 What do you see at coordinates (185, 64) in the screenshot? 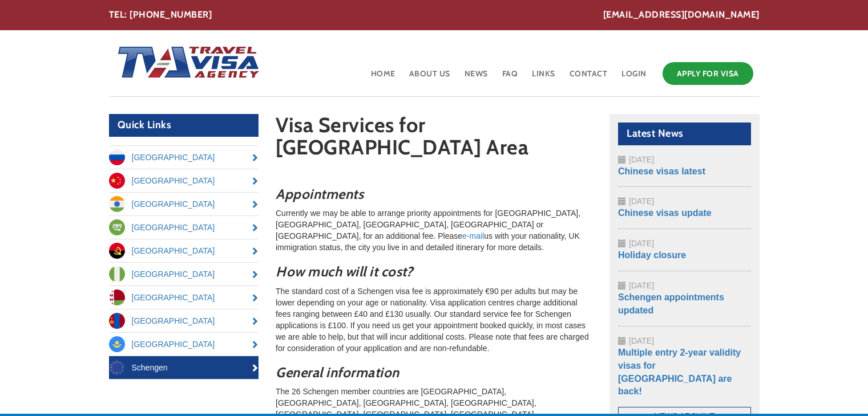
I see `img: Home` at bounding box center [185, 64].